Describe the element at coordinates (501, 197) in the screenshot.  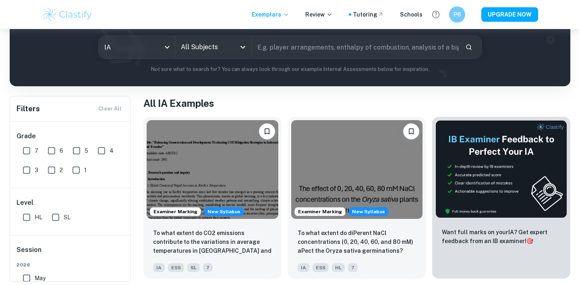
I see `a: ThumbnailWant full marks on yourIA? Get expert feedback from an IB examiner!` at that location.